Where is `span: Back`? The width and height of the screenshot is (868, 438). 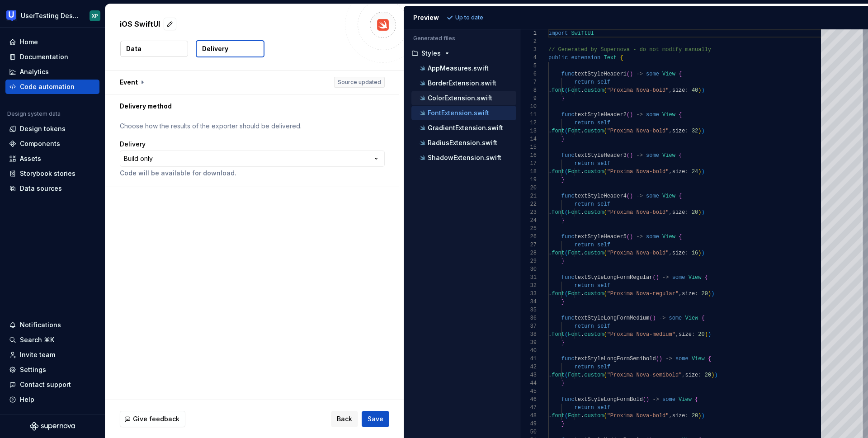 span: Back is located at coordinates (344, 419).